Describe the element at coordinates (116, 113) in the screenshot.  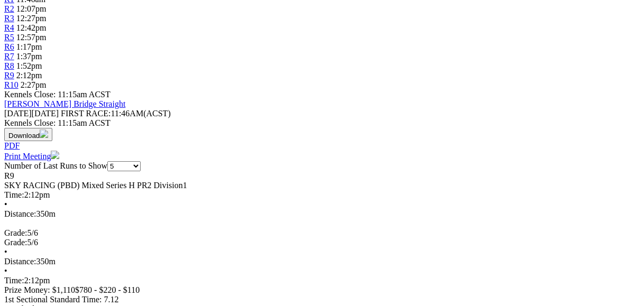
I see `span: 11:46AM(ACST)` at that location.